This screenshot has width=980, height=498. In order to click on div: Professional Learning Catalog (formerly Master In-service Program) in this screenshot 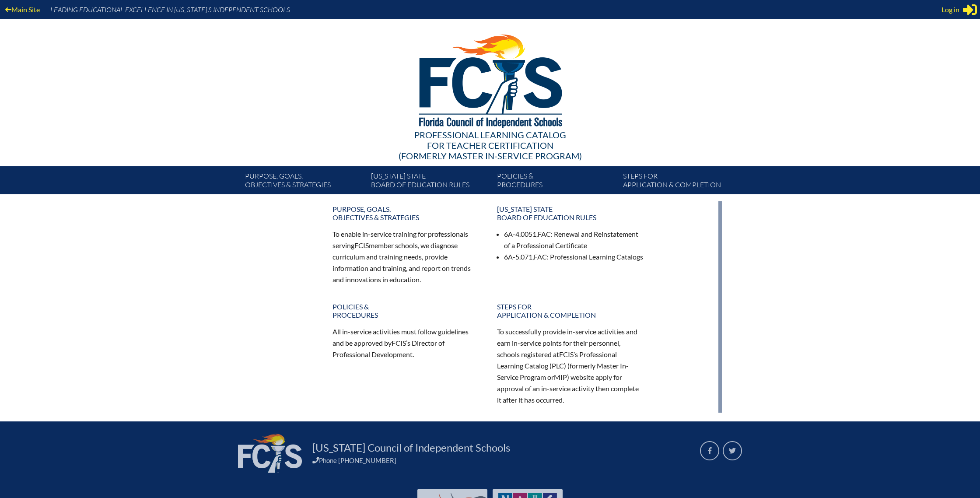, I will do `click(490, 145)`.